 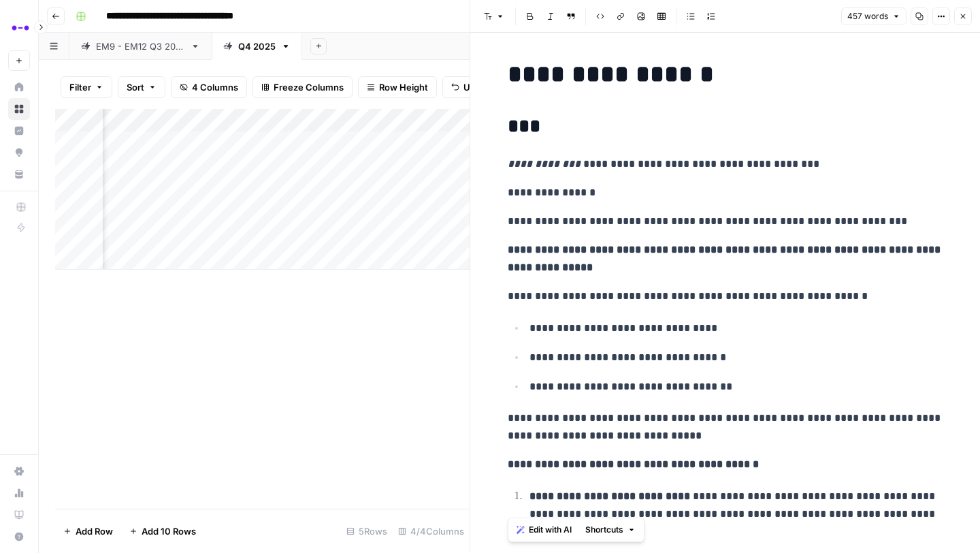 I want to click on button: Sort, so click(x=142, y=87).